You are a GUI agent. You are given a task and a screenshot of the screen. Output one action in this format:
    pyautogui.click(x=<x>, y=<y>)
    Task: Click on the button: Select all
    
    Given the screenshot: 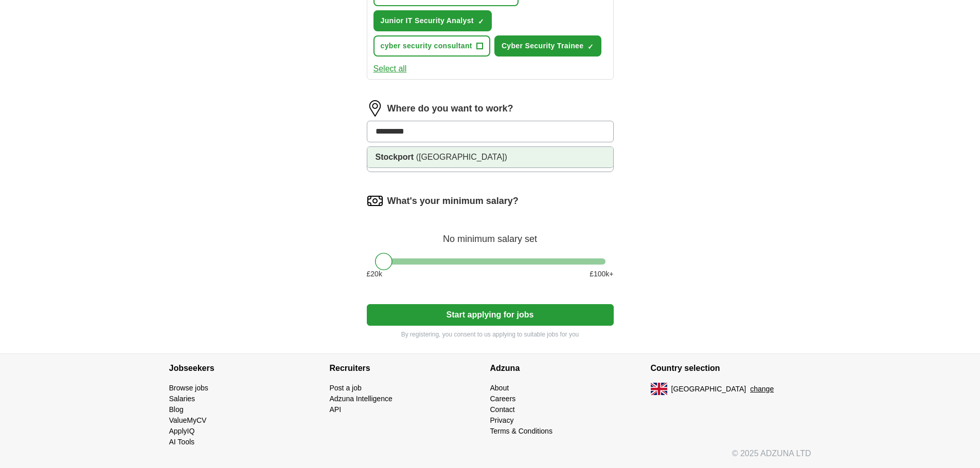 What is the action you would take?
    pyautogui.click(x=390, y=69)
    